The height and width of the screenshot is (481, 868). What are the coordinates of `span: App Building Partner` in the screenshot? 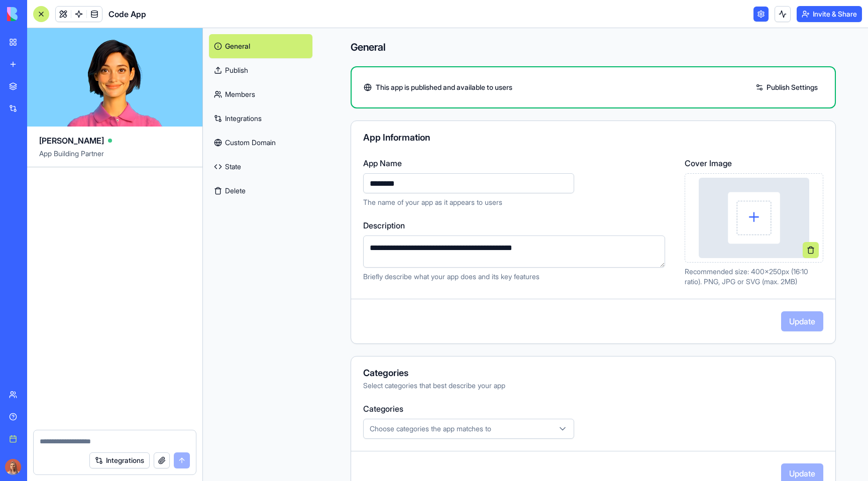 It's located at (114, 158).